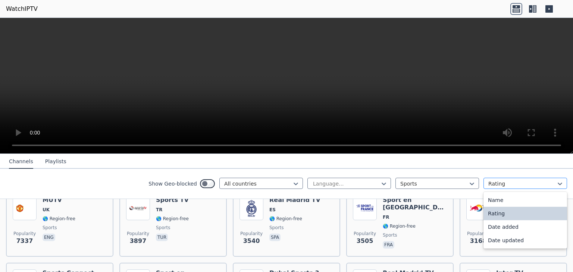 Image resolution: width=573 pixels, height=272 pixels. What do you see at coordinates (59, 200) in the screenshot?
I see `h6: MUTV` at bounding box center [59, 200].